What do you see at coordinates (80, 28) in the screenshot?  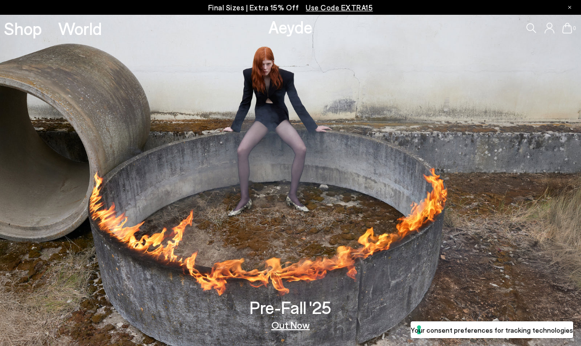 I see `a: World` at bounding box center [80, 28].